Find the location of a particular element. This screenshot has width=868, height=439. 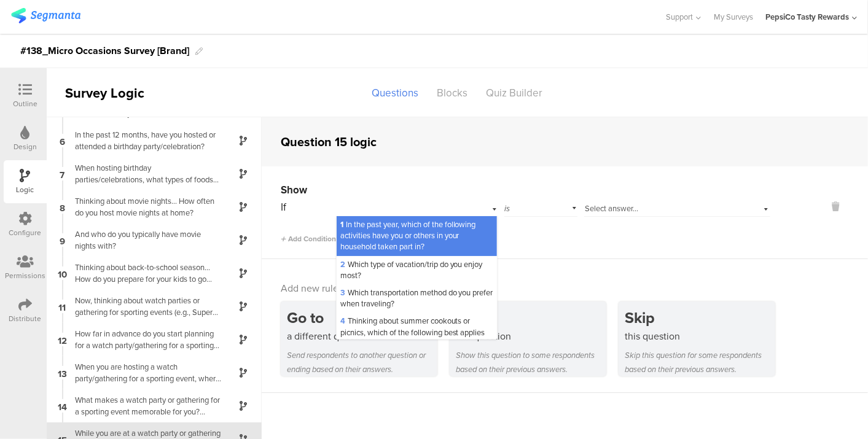

div: When you are hosting a watch party/gathering for a sporting event, where do you get inspiration (... is located at coordinates (145, 373).